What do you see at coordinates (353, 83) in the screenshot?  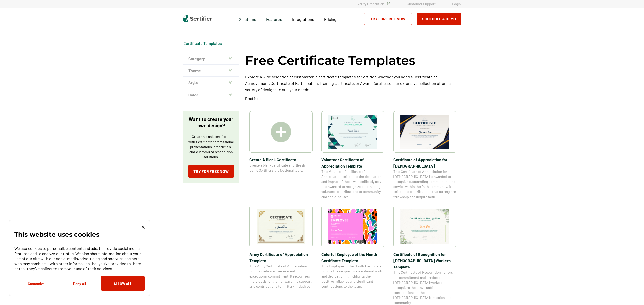 I see `p: Explore a wide selection of customizable certificate templates at Sertifier. Whether you need a C...` at bounding box center [353, 83].